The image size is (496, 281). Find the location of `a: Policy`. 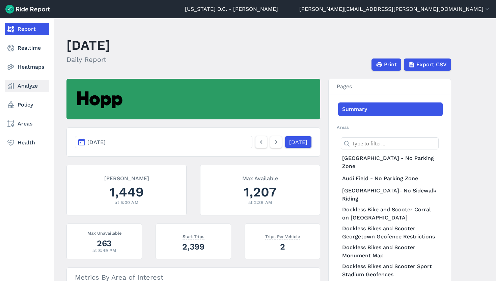

a: Policy is located at coordinates (27, 105).